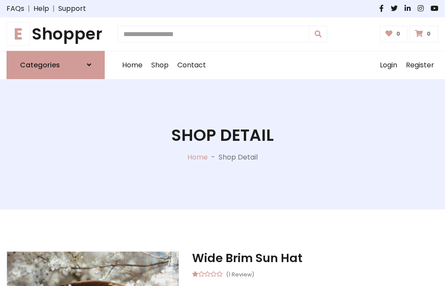 The width and height of the screenshot is (445, 286). Describe the element at coordinates (388, 65) in the screenshot. I see `a: Login` at that location.